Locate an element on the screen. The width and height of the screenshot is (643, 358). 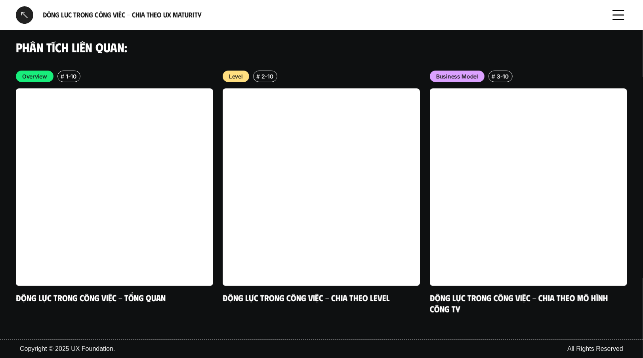
h4: Phân tích liên quan: is located at coordinates (321, 47).